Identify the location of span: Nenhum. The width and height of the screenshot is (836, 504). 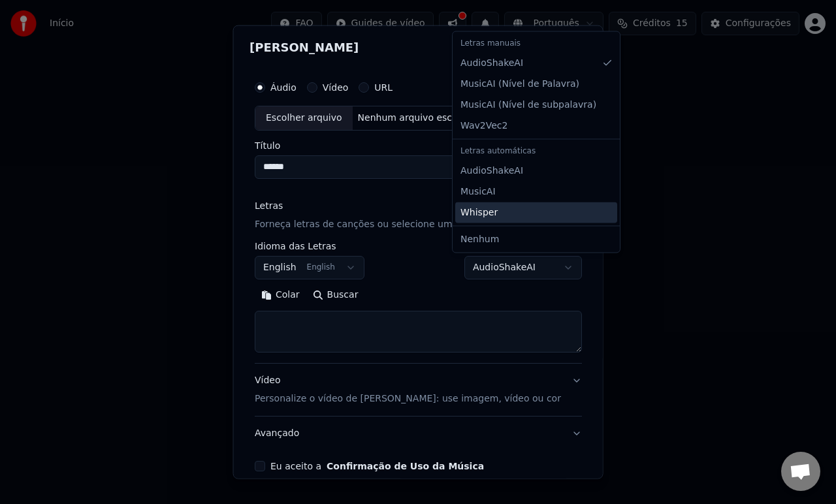
(479, 239).